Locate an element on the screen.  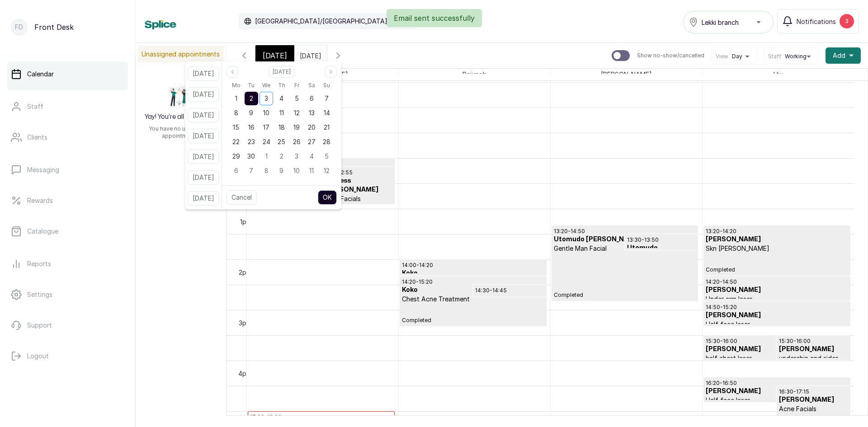
div: 21 Sep 2025 is located at coordinates (326, 127).